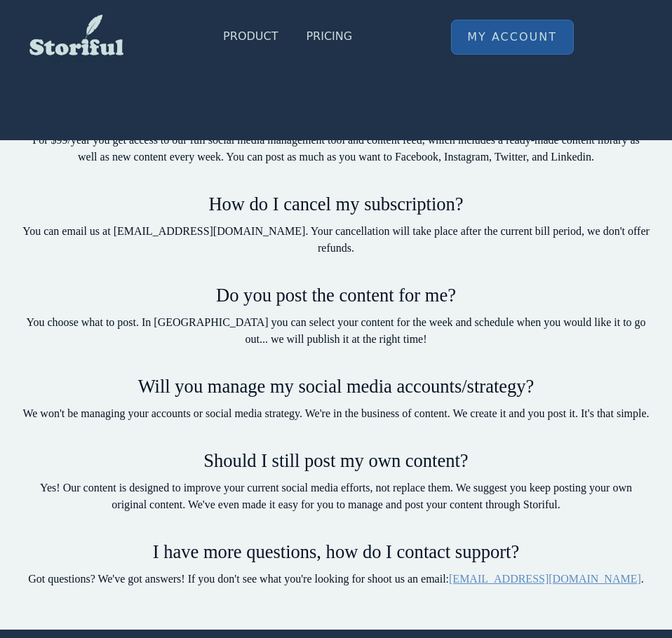  What do you see at coordinates (336, 579) in the screenshot?
I see `p: Got questions? We've got answers! If you don't see what you're looking for shoot us an email: .` at bounding box center [336, 579].